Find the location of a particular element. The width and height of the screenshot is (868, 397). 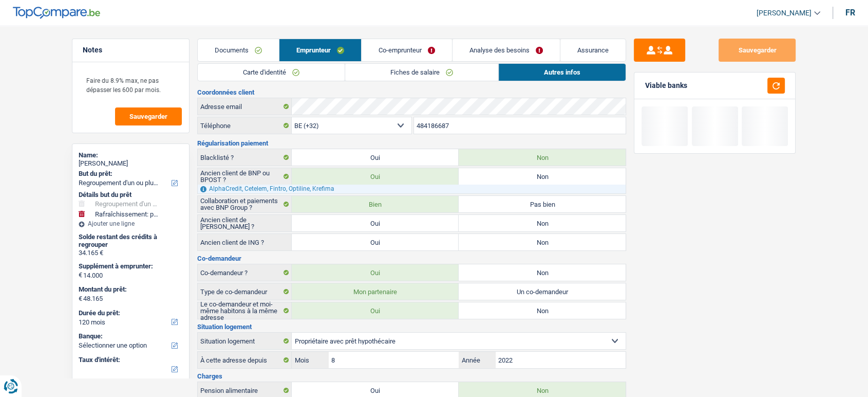

div: Viable banks is located at coordinates (666, 86).